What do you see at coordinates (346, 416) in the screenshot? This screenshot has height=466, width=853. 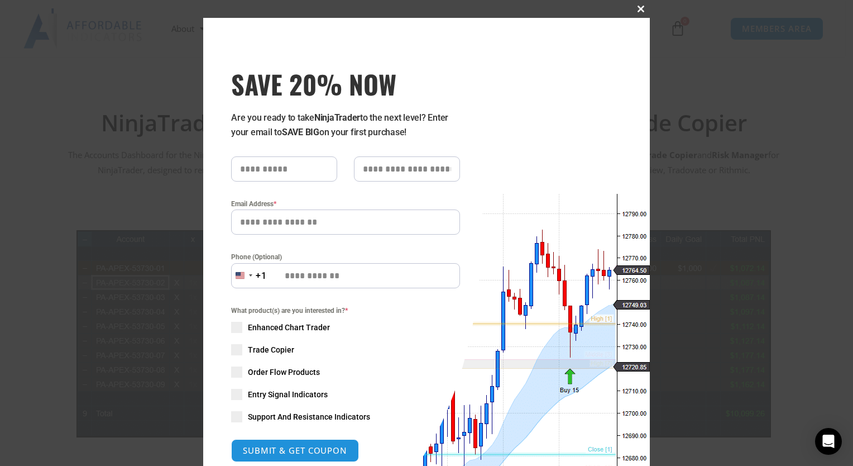 I see `label: Support And Resistance Indicators` at bounding box center [346, 416].